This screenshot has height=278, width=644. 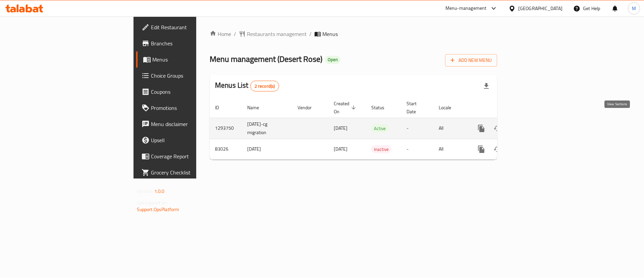 What do you see at coordinates (376, 128) in the screenshot?
I see `table: enhanced table` at bounding box center [376, 128].